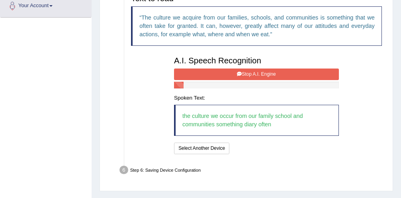 The height and width of the screenshot is (198, 401). What do you see at coordinates (257, 61) in the screenshot?
I see `h3: A.I. Speech Recognition` at bounding box center [257, 61].